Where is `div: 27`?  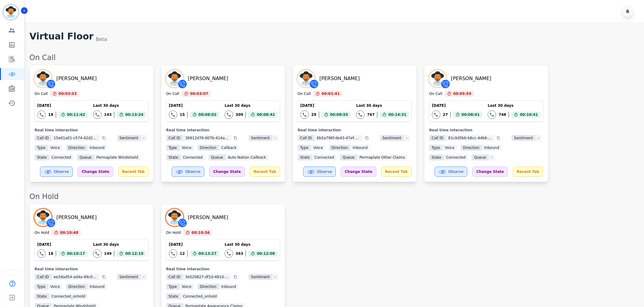 div: 27 is located at coordinates (445, 114).